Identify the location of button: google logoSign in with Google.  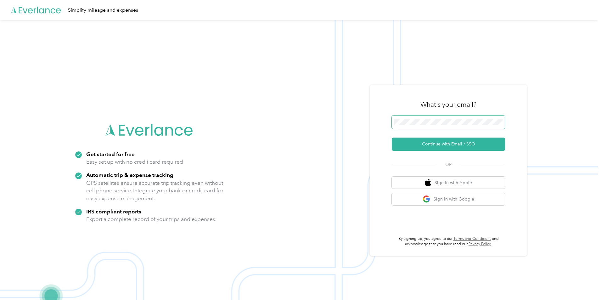
(448, 199).